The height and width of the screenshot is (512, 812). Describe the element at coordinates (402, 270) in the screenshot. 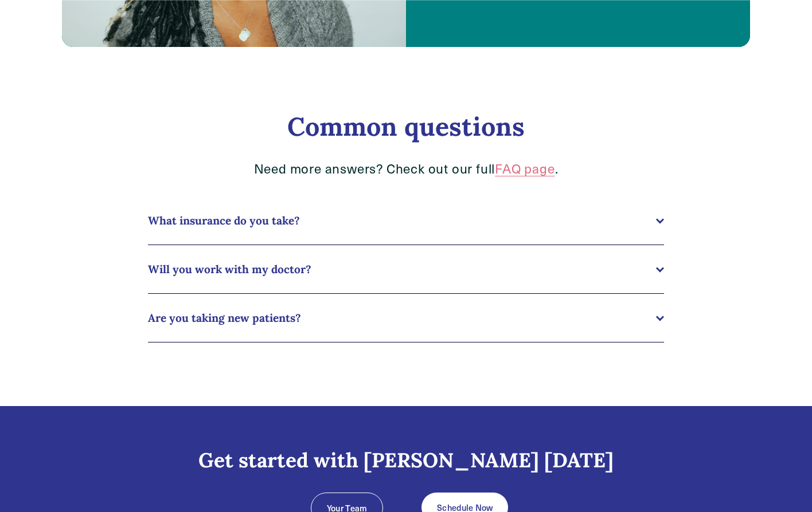

I see `span: Will you work with my doctor?` at that location.